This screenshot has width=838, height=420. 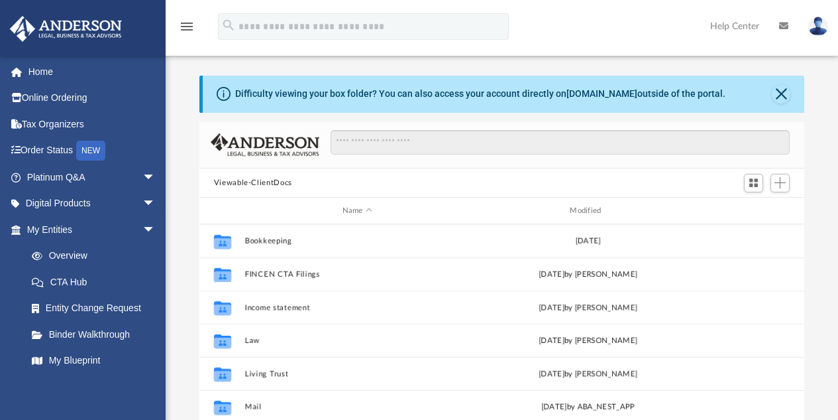 I want to click on a: Tax Organizers, so click(x=92, y=124).